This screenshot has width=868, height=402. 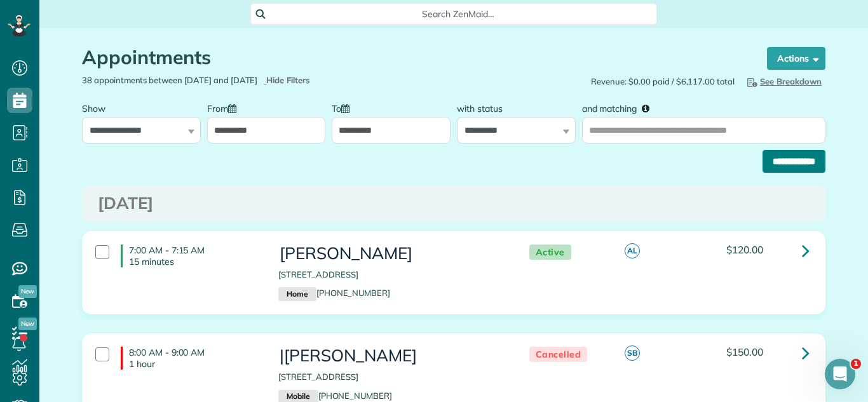 What do you see at coordinates (190, 256) in the screenshot?
I see `h4: 7:00 AM - 7:15 AM` at bounding box center [190, 256].